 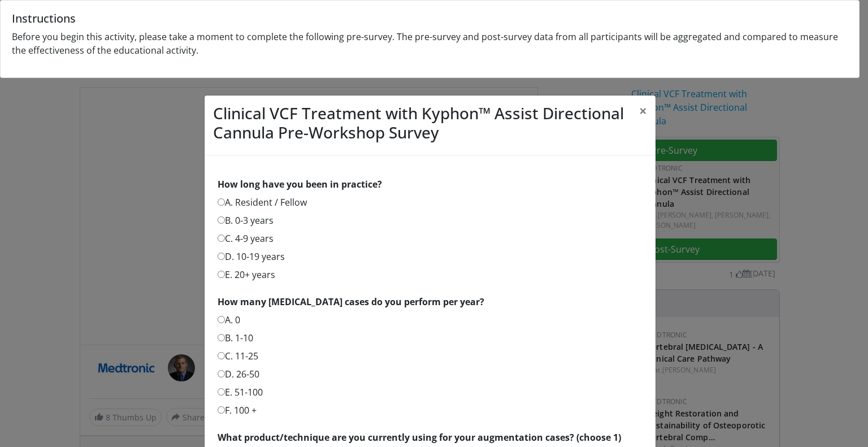 What do you see at coordinates (221, 374) in the screenshot?
I see `input: D. 26-50` at bounding box center [221, 374].